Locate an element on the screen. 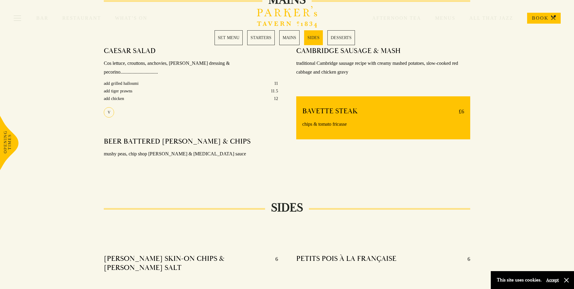 This screenshot has width=574, height=289. div: V is located at coordinates (109, 112).